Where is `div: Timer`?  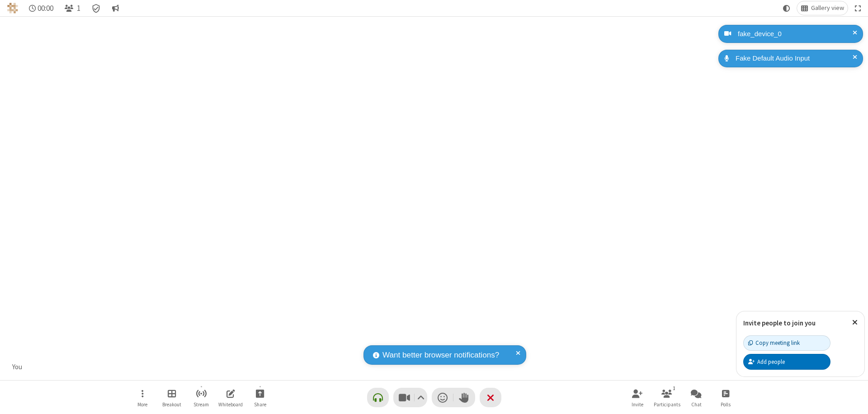
div: Timer is located at coordinates (41, 8).